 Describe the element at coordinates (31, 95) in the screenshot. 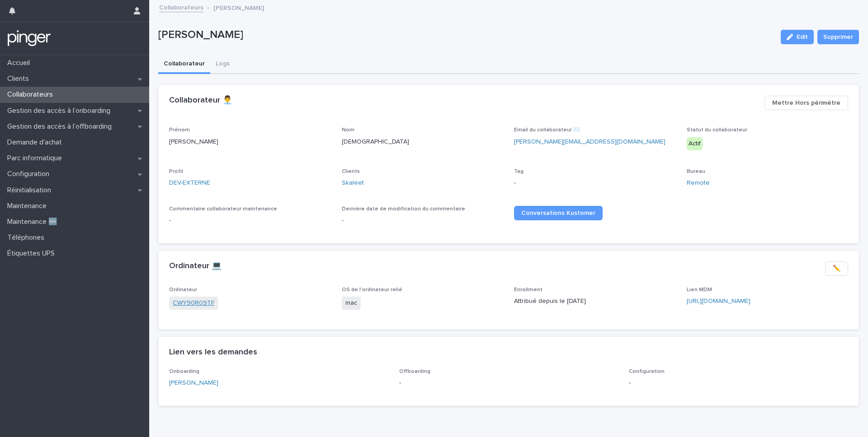

I see `p: Collaborateurs` at that location.